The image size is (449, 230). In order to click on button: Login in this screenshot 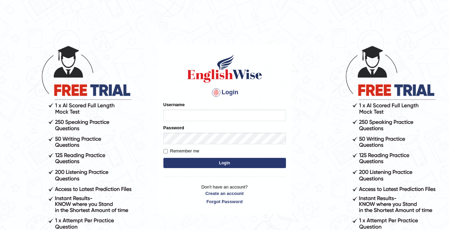, I will do `click(225, 163)`.